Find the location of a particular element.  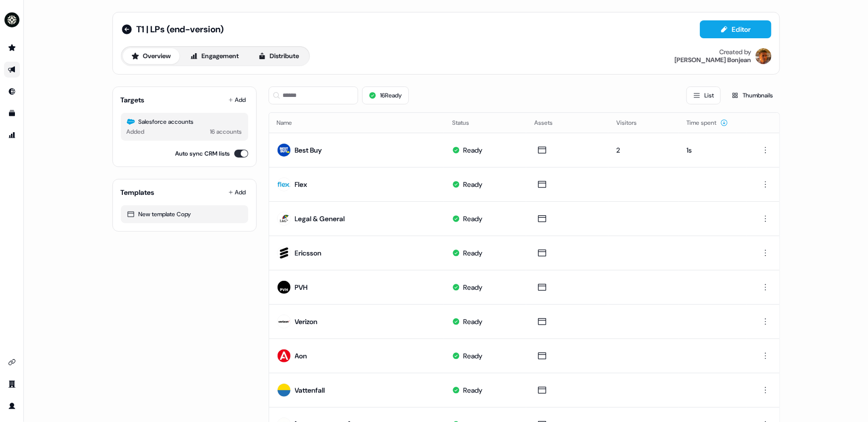

th: Assets is located at coordinates (567, 123).